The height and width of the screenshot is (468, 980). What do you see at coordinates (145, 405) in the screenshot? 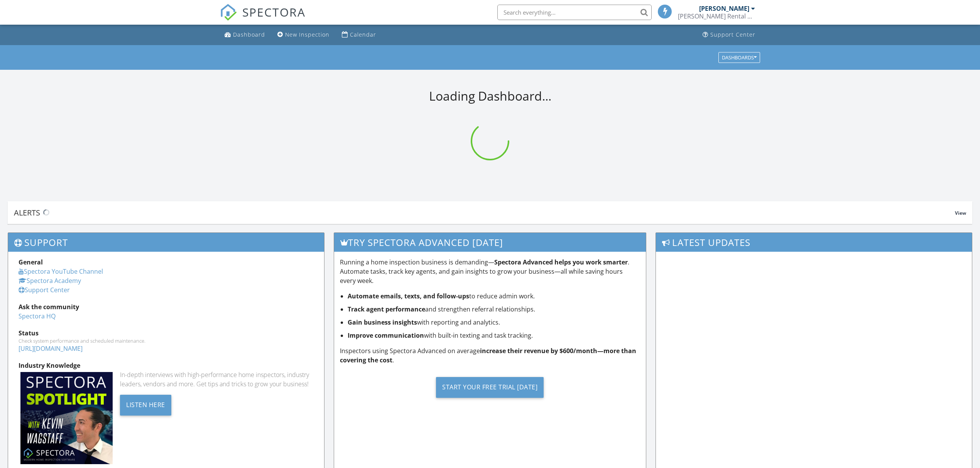
I see `div: Listen Here` at bounding box center [145, 405].